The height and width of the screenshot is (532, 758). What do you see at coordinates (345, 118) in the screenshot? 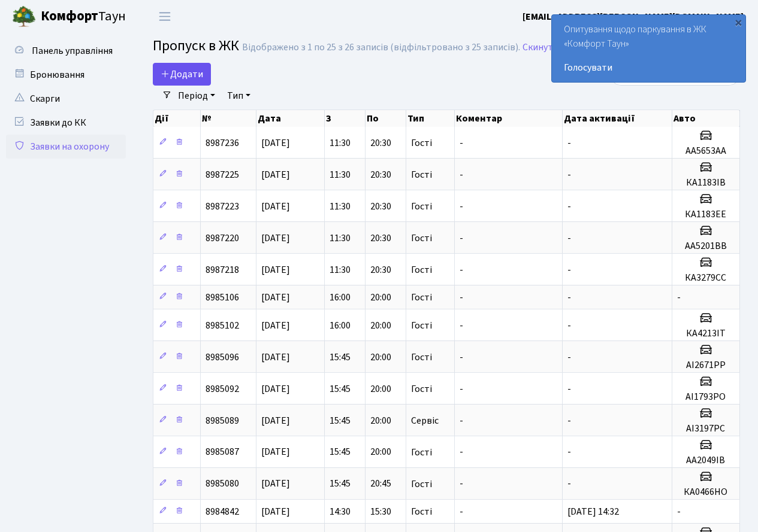
I see `th: З` at bounding box center [345, 118].